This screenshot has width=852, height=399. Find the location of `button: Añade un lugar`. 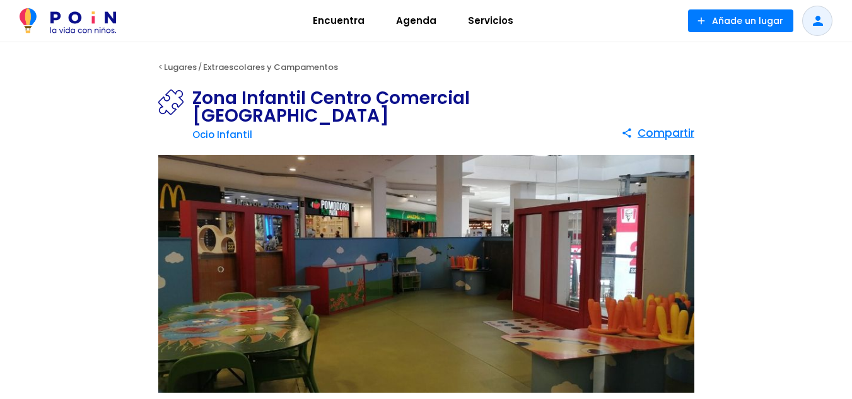

button: Añade un lugar is located at coordinates (741, 21).